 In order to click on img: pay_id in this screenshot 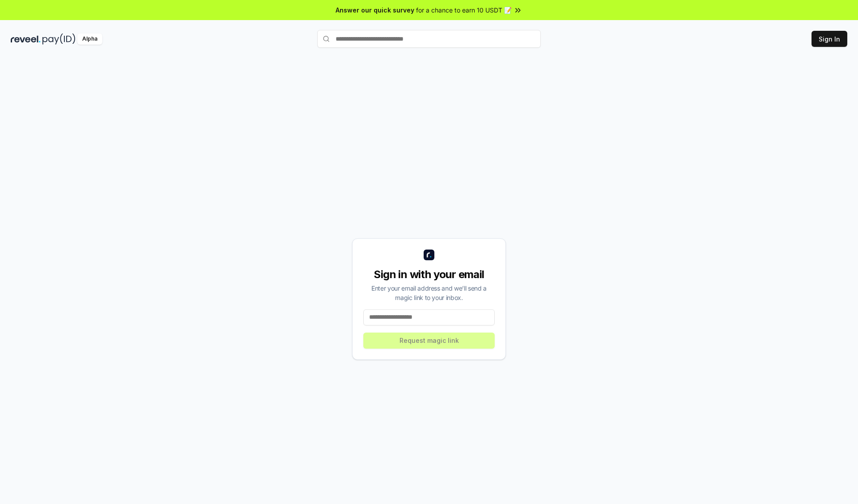, I will do `click(59, 39)`.